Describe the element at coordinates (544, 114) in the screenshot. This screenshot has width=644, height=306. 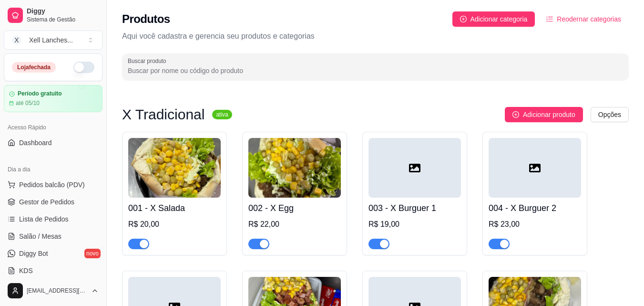
I see `button: Adicionar produto` at that location.